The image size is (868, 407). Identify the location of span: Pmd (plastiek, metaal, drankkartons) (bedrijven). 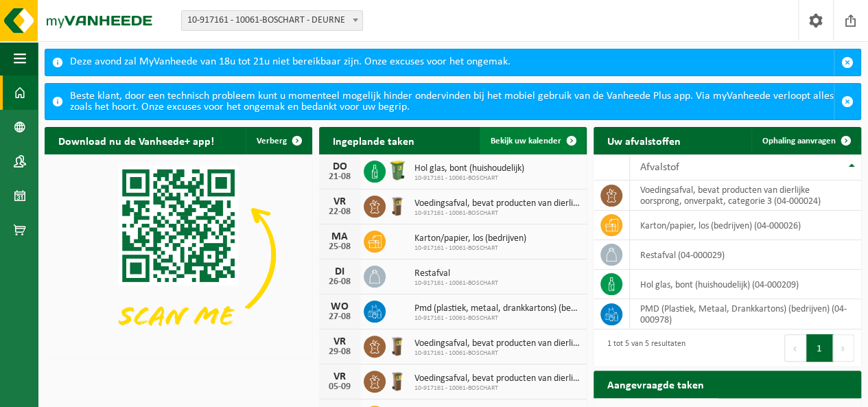
(497, 309).